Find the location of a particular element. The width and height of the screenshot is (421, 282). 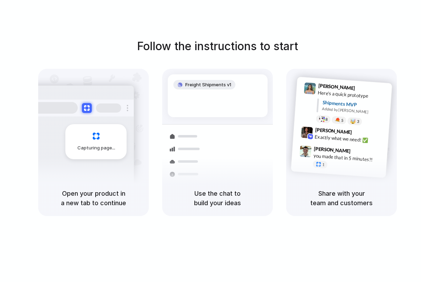

h5: Use the chat to build your ideas is located at coordinates (217, 198).